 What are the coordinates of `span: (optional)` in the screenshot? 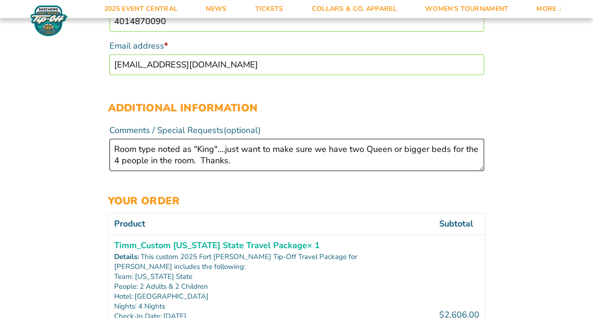 It's located at (242, 130).